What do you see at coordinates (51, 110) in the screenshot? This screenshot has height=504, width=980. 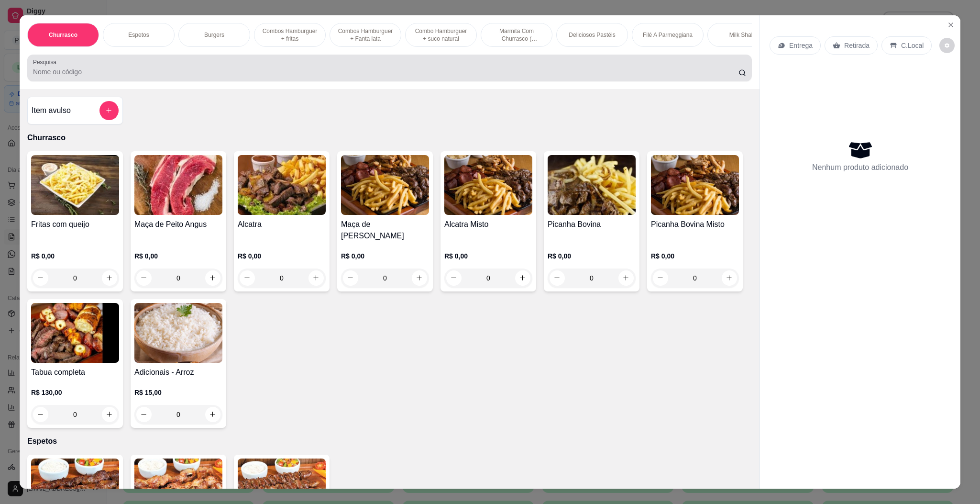 I see `h4: Item avulso` at bounding box center [51, 110].